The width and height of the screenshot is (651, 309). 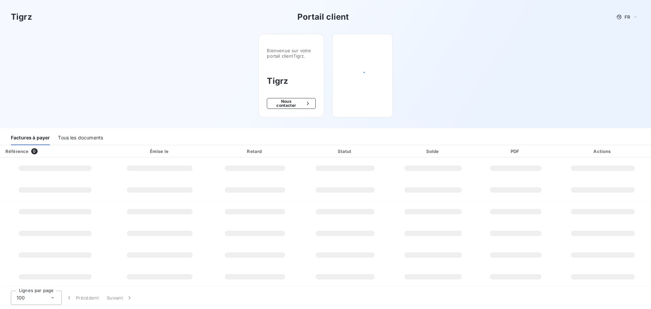 I want to click on div: Retard, so click(x=255, y=151).